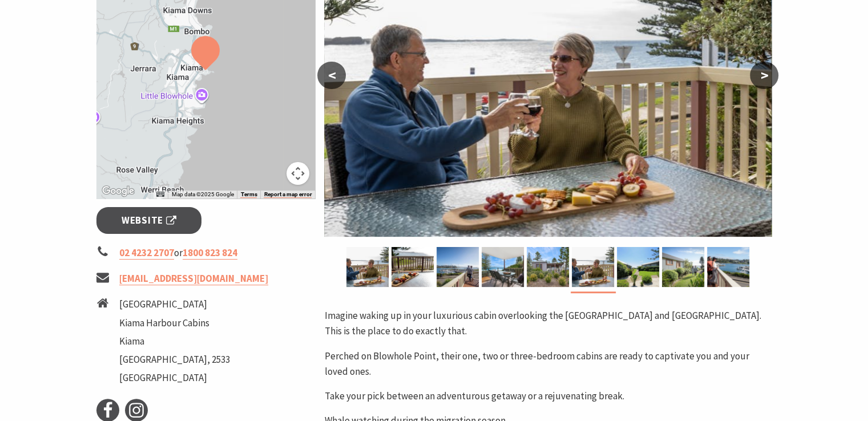 This screenshot has width=868, height=421. What do you see at coordinates (202, 194) in the screenshot?
I see `span: Map data ©2025 Google` at bounding box center [202, 194].